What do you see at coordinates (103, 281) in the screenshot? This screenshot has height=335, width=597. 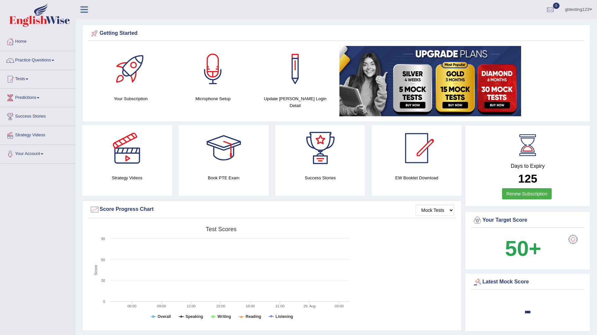 I see `text: 30` at bounding box center [103, 281].